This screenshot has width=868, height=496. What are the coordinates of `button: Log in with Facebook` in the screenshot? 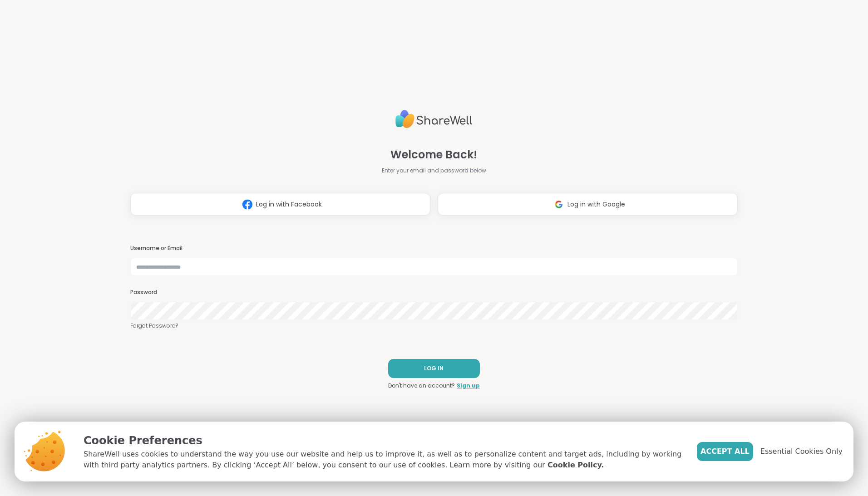 It's located at (280, 204).